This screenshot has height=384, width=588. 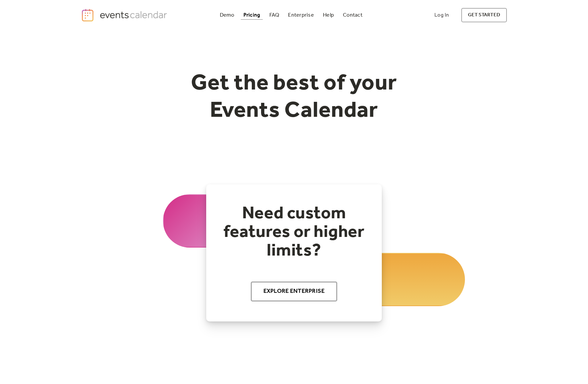 I want to click on a: get started, so click(x=484, y=15).